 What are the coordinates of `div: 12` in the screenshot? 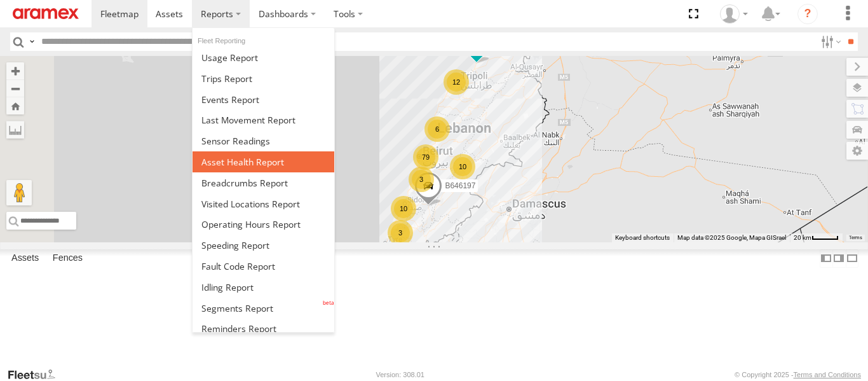 It's located at (457, 82).